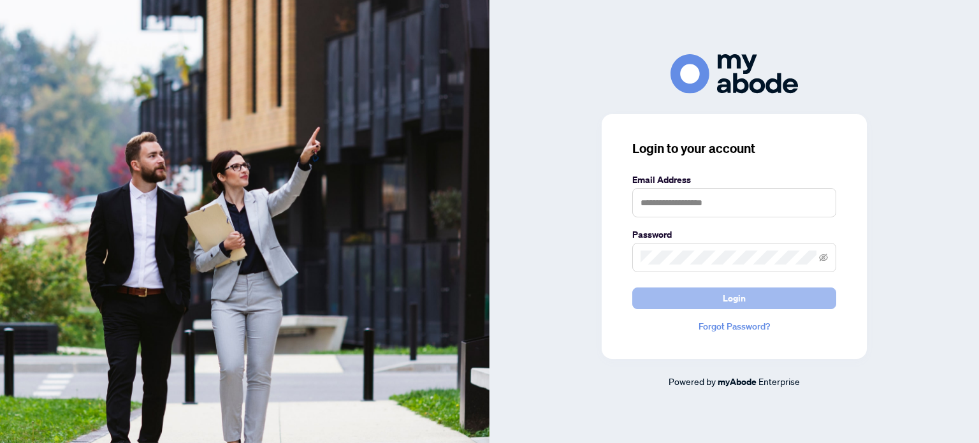  What do you see at coordinates (734, 235) in the screenshot?
I see `label: Password` at bounding box center [734, 235].